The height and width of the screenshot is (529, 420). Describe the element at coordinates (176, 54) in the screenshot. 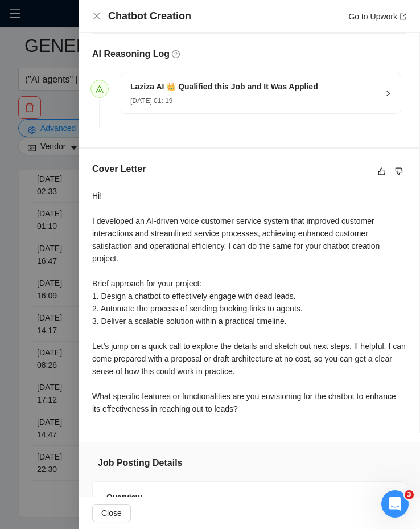

I see `span: question-circle` at that location.